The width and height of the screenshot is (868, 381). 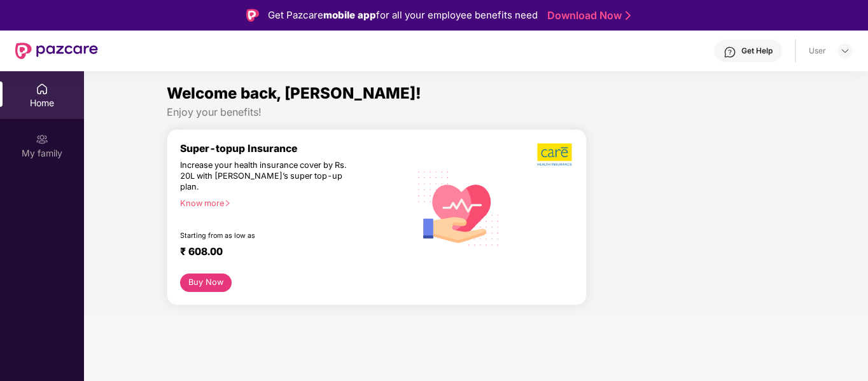 What do you see at coordinates (227, 203) in the screenshot?
I see `span: right` at bounding box center [227, 203].